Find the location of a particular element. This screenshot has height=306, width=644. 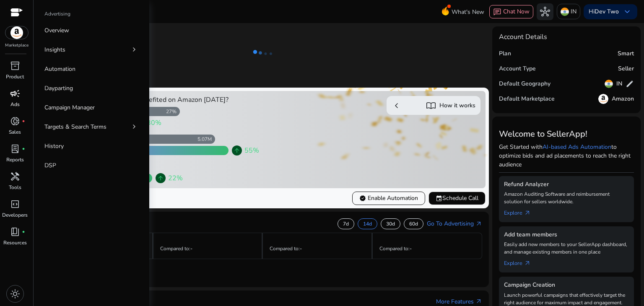

p: Get Started with to optimize bids and ad placements to reach the right audience is located at coordinates (566, 155).